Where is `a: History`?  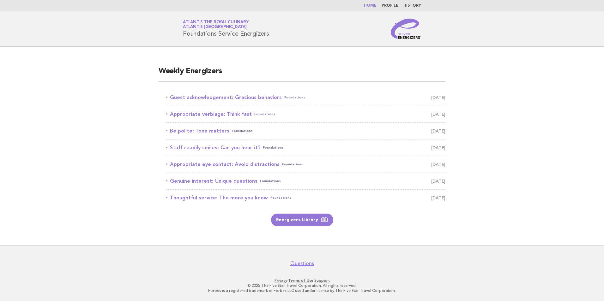 a: History is located at coordinates (412, 6).